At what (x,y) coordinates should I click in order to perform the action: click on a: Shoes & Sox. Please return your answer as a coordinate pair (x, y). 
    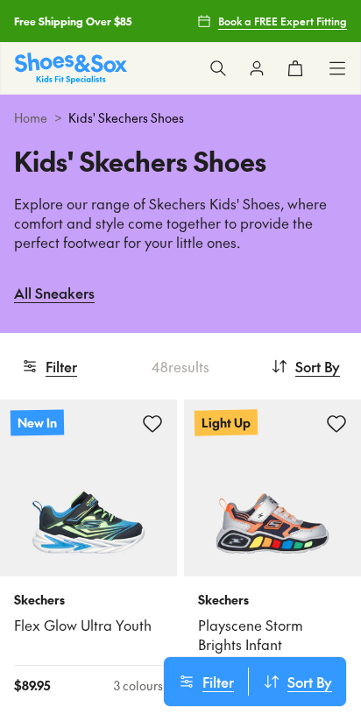
    Looking at the image, I should click on (71, 67).